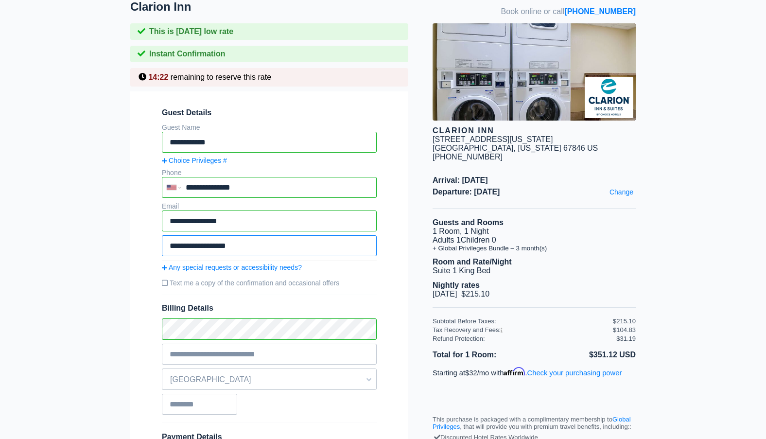  Describe the element at coordinates (171, 172) in the screenshot. I see `label: Phone` at that location.